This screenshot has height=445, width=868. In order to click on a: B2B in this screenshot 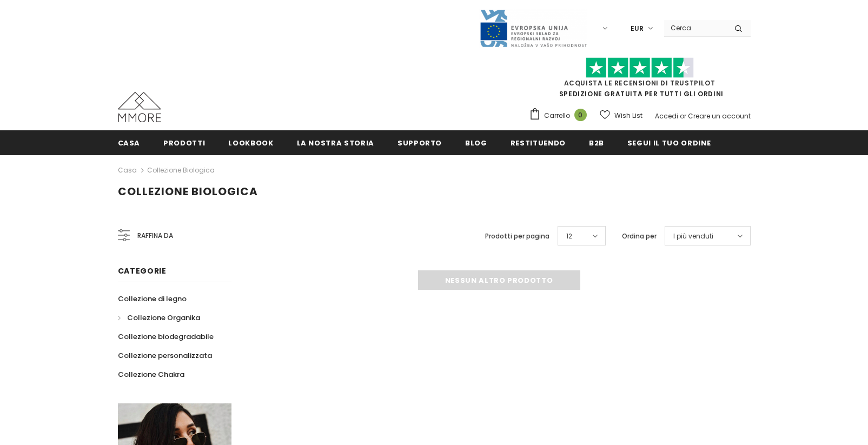, I will do `click(596, 142)`.